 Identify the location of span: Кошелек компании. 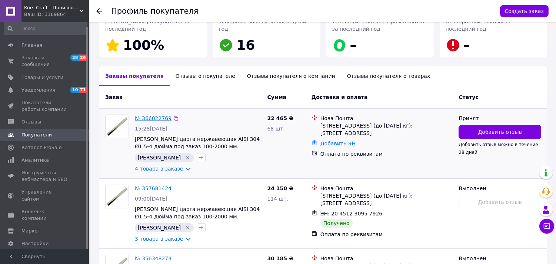
(45, 215).